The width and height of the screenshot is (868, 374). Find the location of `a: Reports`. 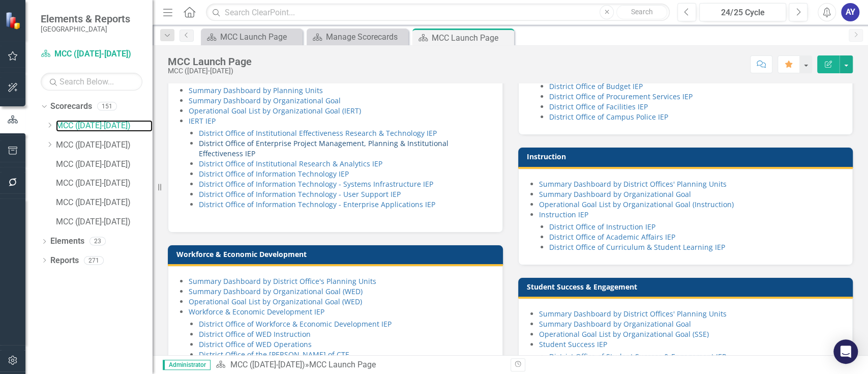

a: Reports is located at coordinates (65, 260).